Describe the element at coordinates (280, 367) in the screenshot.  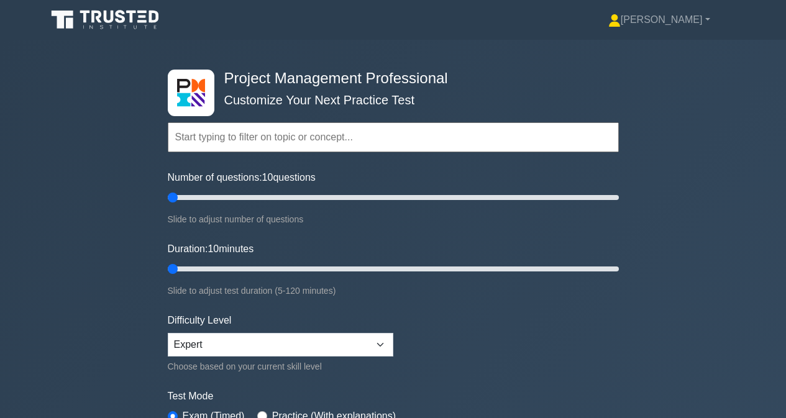
I see `div: Choose based on your current skill level` at that location.